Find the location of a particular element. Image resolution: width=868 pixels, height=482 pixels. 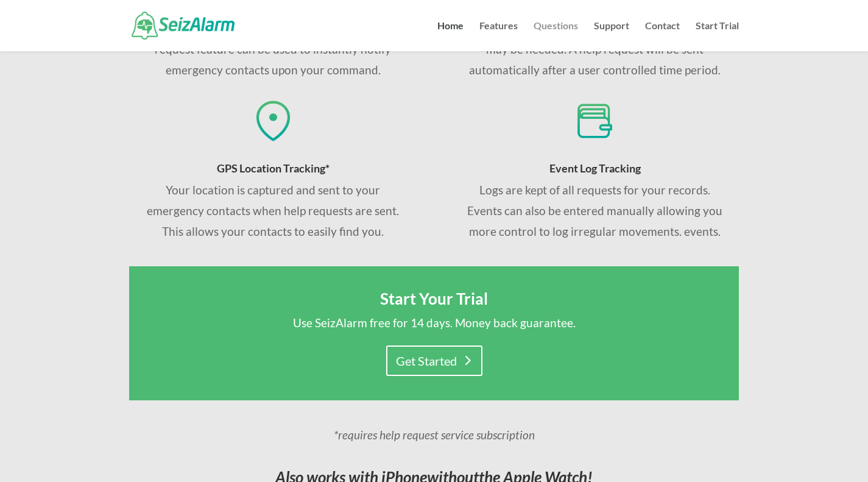

img: SeizAlarm is located at coordinates (183, 25).